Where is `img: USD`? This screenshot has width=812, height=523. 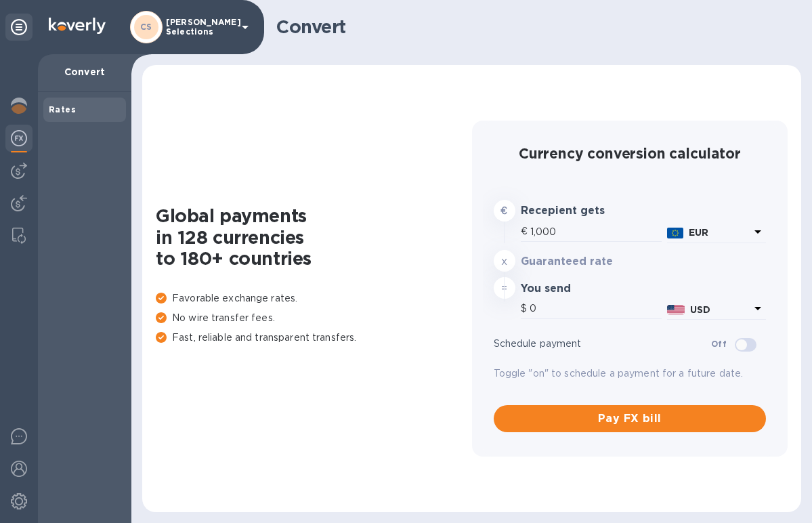 img: USD is located at coordinates (676, 309).